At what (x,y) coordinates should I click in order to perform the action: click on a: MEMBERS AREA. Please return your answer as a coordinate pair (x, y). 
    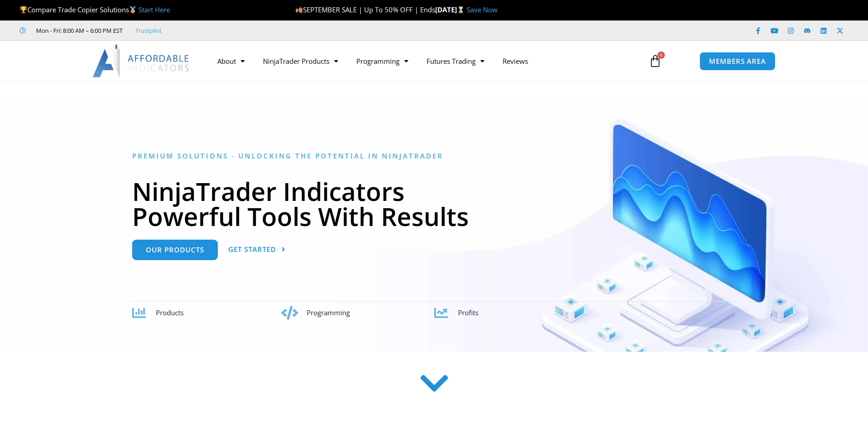
    Looking at the image, I should click on (738, 61).